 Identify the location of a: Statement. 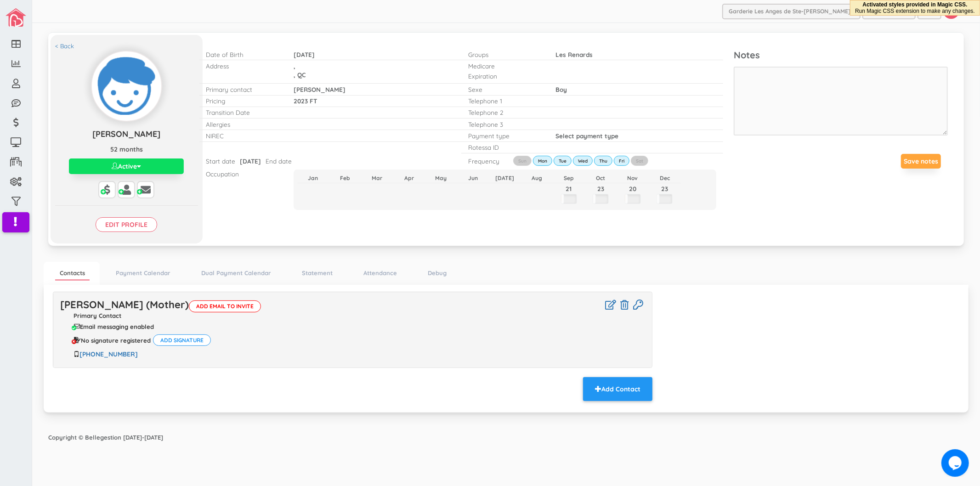
(317, 273).